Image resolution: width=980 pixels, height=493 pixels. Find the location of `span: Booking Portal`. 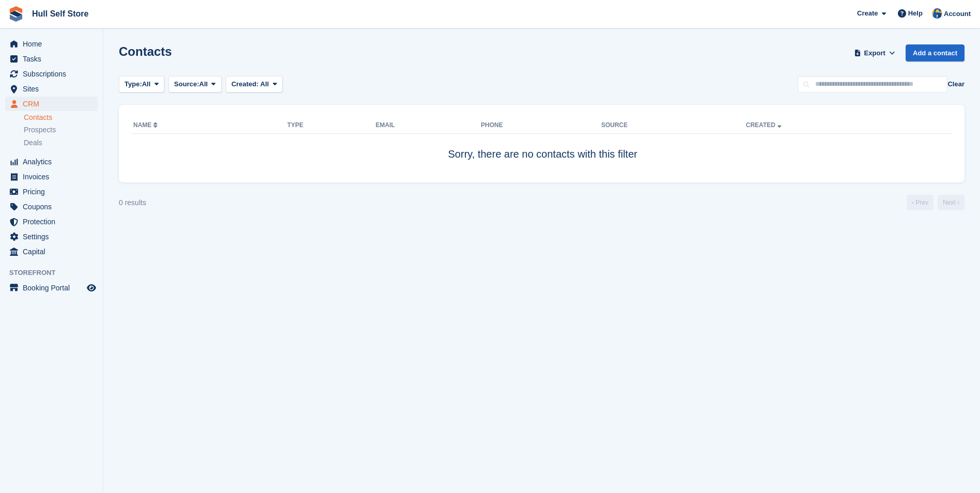

span: Booking Portal is located at coordinates (54, 288).